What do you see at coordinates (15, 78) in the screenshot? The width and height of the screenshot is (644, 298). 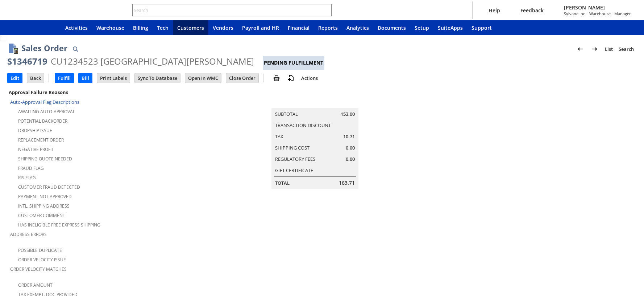 I see `input: Edit` at bounding box center [15, 78].